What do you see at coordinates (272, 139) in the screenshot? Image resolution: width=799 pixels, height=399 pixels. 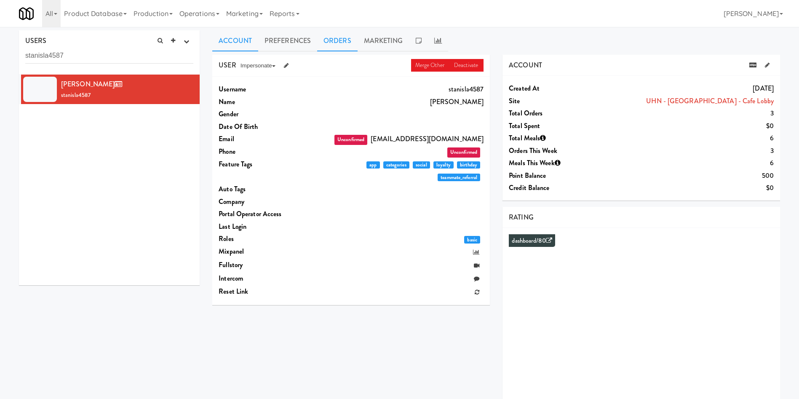 I see `dt: Email` at bounding box center [272, 139].